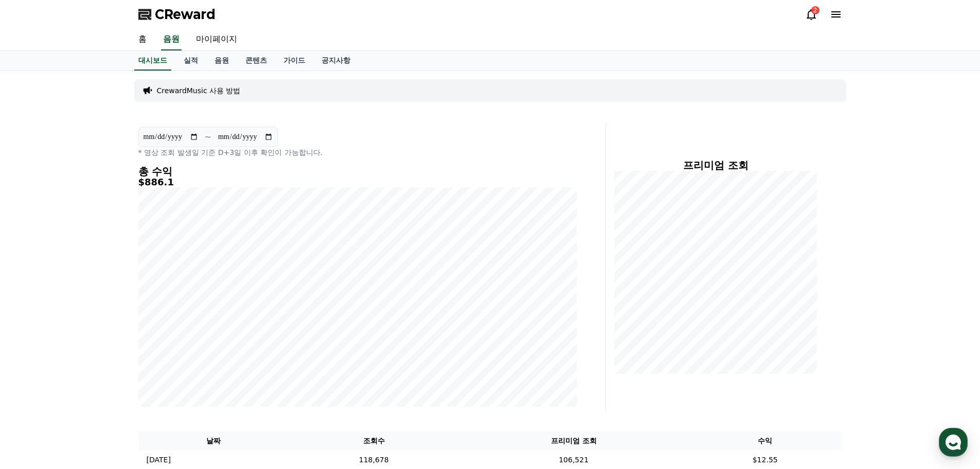 This screenshot has height=469, width=980. Describe the element at coordinates (185, 14) in the screenshot. I see `span: CReward` at that location.